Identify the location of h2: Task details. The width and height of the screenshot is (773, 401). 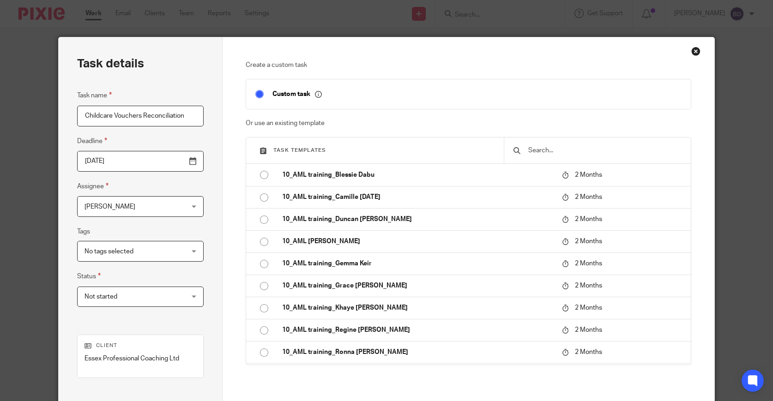
(110, 64).